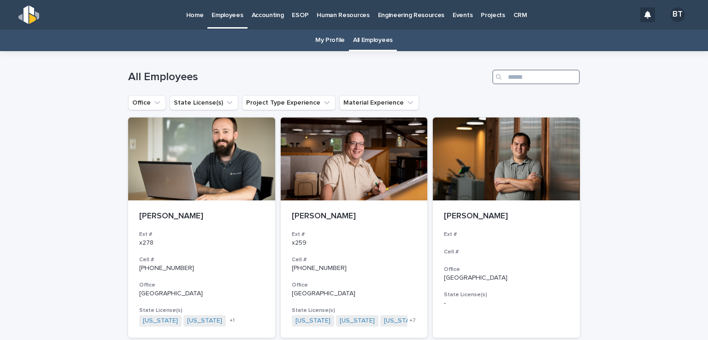 The width and height of the screenshot is (708, 340). I want to click on div: BT, so click(678, 15).